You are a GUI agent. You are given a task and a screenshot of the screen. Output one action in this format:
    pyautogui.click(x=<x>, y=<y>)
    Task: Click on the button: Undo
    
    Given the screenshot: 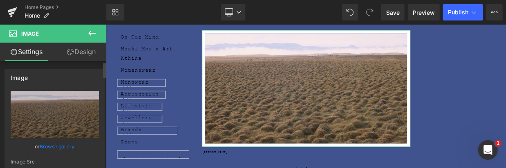 What is the action you would take?
    pyautogui.click(x=350, y=12)
    